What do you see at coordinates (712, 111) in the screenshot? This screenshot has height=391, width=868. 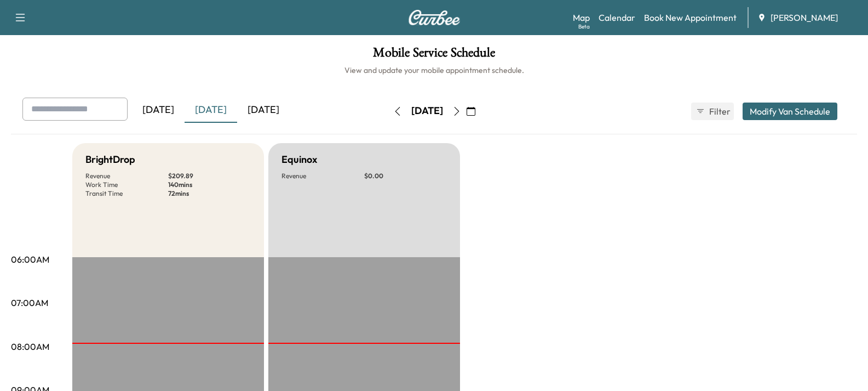 I see `button: Filter` at bounding box center [712, 111].